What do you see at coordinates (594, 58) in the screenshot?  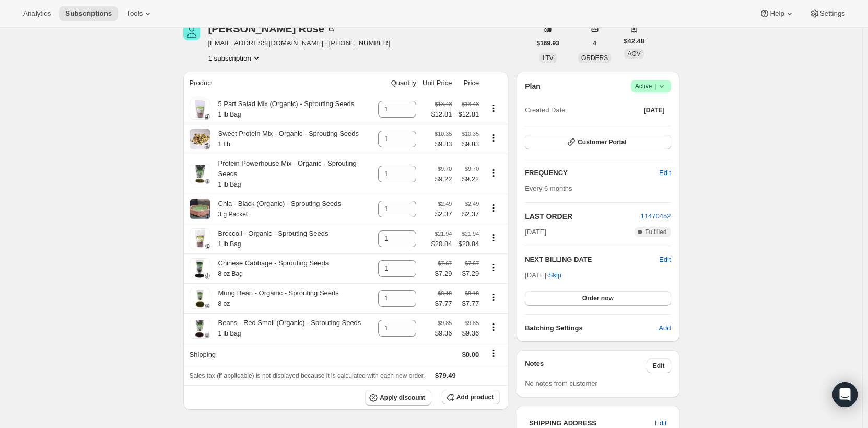 I see `span: ORDERS` at bounding box center [594, 58].